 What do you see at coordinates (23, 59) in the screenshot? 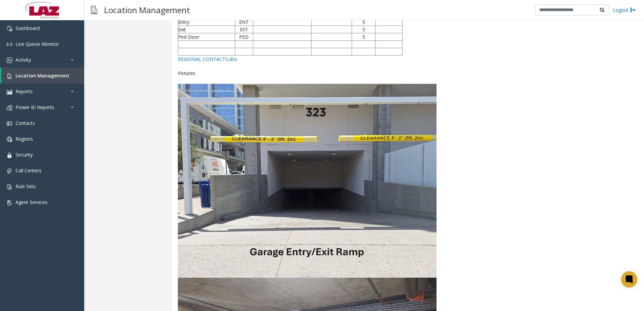
I see `span: Activity` at bounding box center [23, 59].